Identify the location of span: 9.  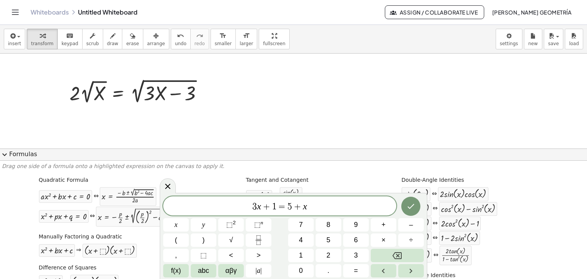
(356, 224).